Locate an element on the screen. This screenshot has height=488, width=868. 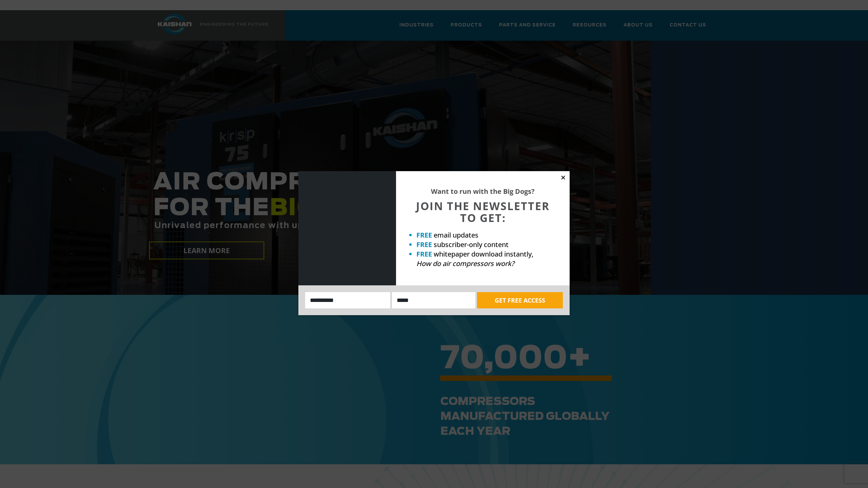
span: email updates is located at coordinates (456, 235).